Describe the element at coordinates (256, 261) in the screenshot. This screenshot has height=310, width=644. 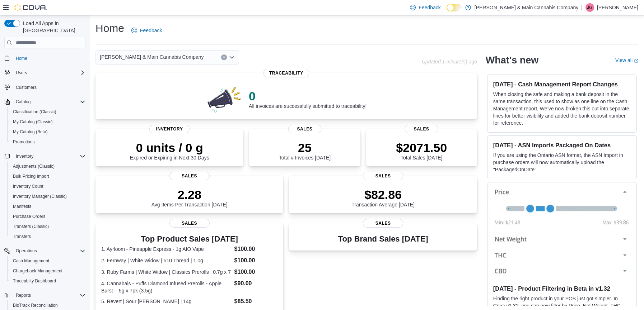
I see `dd: $100.00` at that location.